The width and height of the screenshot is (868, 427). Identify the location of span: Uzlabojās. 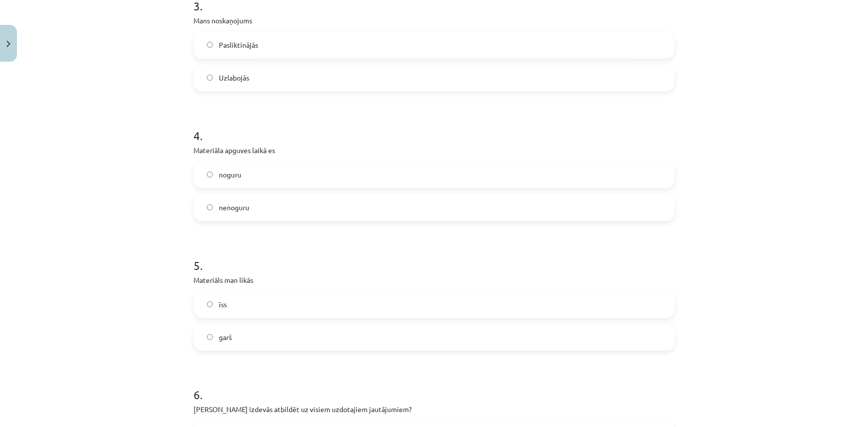
(234, 77).